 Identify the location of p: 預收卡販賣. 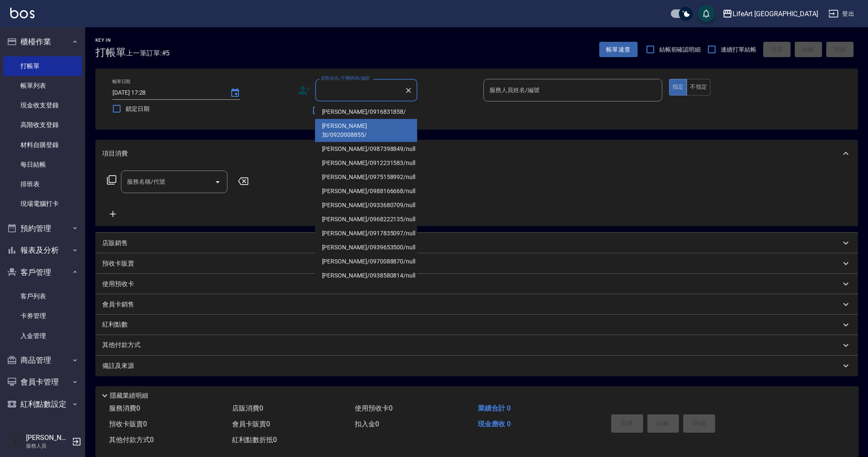
(118, 264).